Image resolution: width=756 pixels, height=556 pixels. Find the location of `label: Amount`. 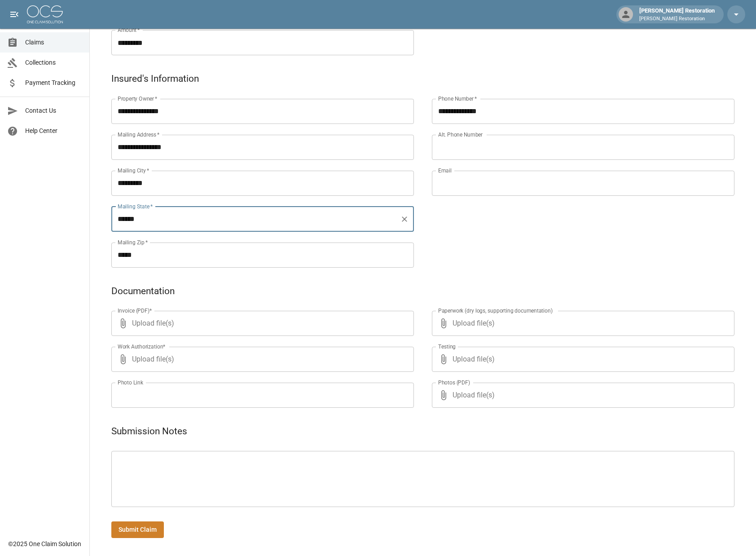

label: Amount is located at coordinates (129, 30).